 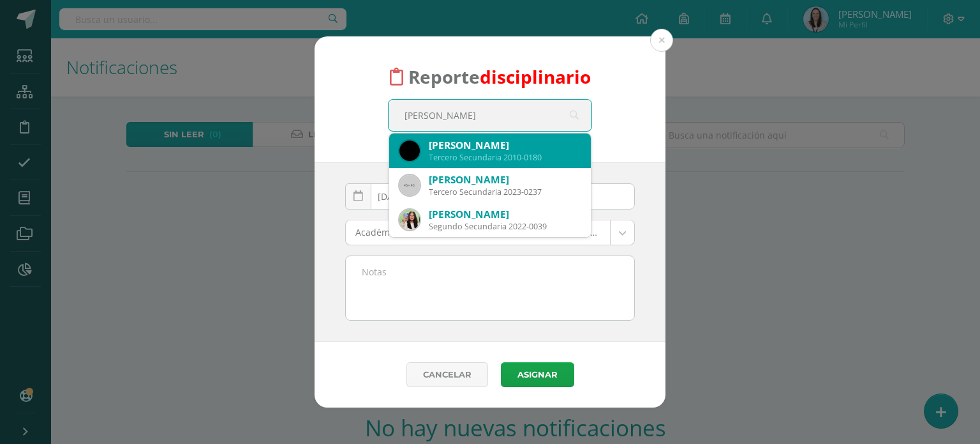 What do you see at coordinates (410, 151) in the screenshot?
I see `img: b191b39118747b18bf1ebed28ddae026.png` at bounding box center [410, 151].